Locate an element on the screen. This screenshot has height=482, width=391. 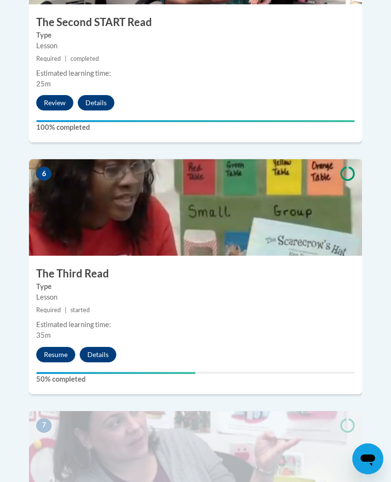
label: 50% completed is located at coordinates (195, 379).